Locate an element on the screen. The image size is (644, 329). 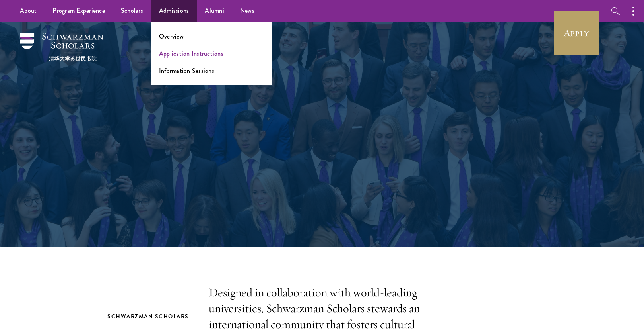
a: Information Sessions is located at coordinates (187, 71).